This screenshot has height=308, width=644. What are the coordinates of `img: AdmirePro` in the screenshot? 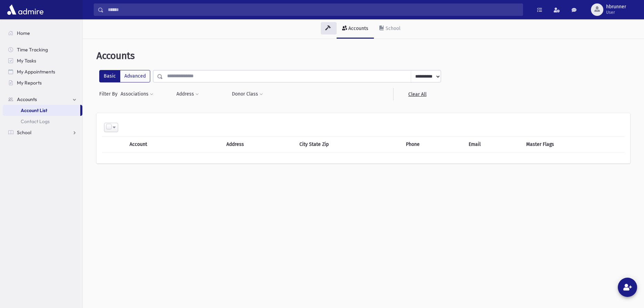 It's located at (25, 10).